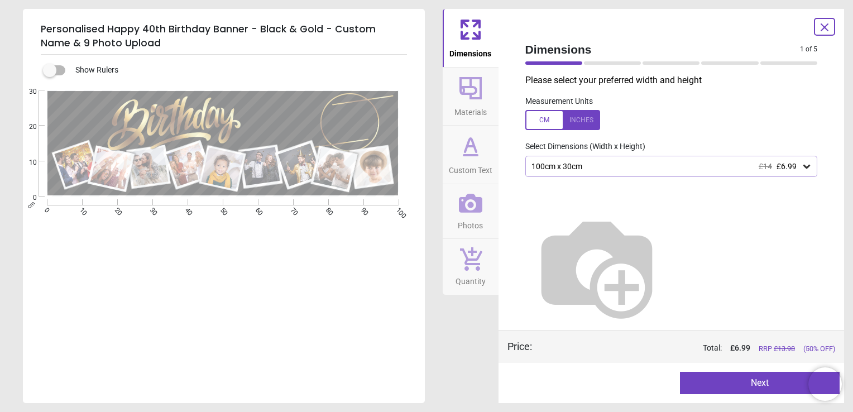  I want to click on span: 10, so click(26, 162).